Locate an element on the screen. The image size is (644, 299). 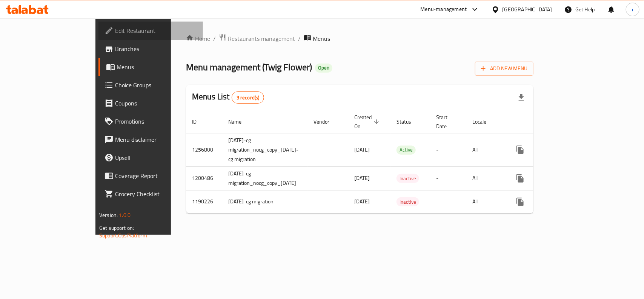
span: Version: is located at coordinates (108, 215).